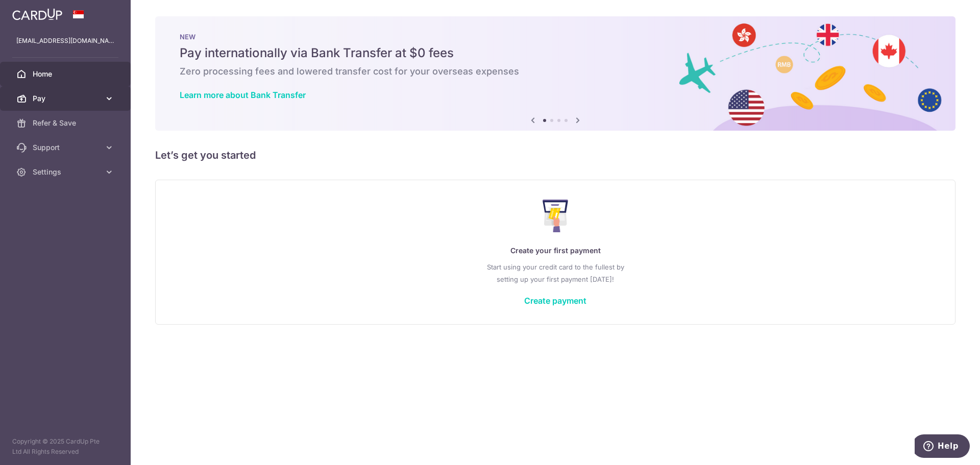 The width and height of the screenshot is (980, 465). What do you see at coordinates (33, 12) in the screenshot?
I see `span: Help` at bounding box center [33, 12].